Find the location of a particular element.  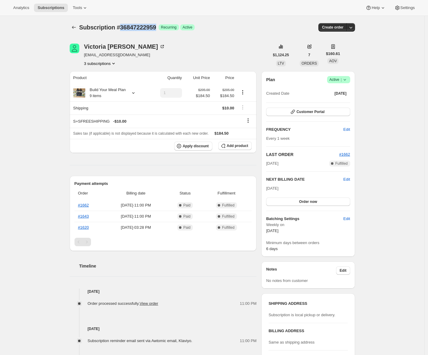

span: Weekly on is located at coordinates (308, 225).